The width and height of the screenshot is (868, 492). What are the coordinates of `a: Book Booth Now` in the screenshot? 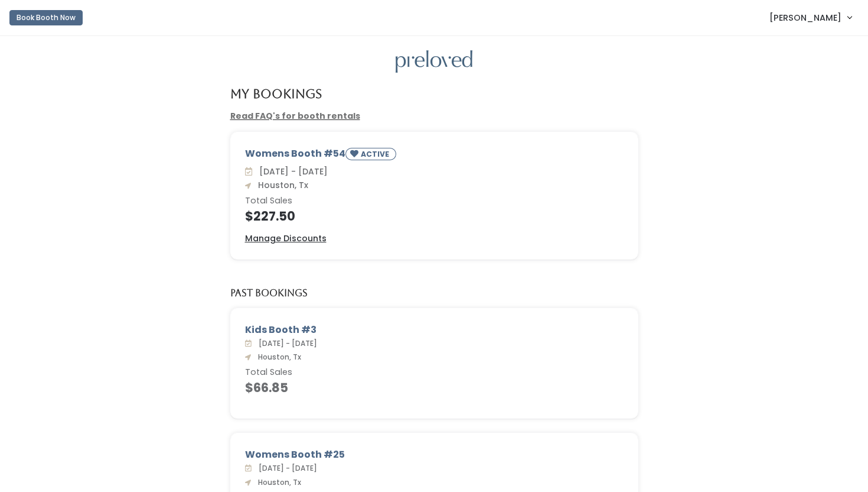 It's located at (46, 18).